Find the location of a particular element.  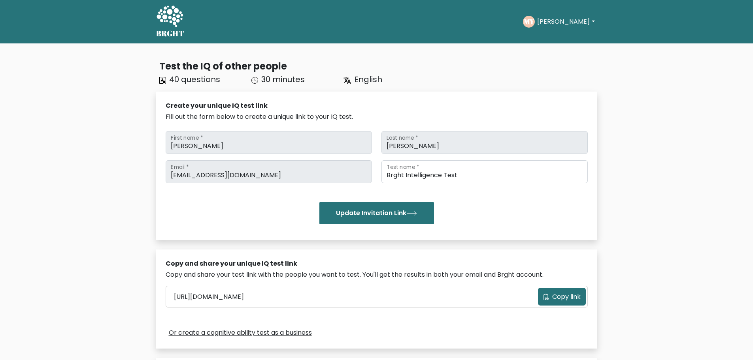

span: English is located at coordinates (368, 79).